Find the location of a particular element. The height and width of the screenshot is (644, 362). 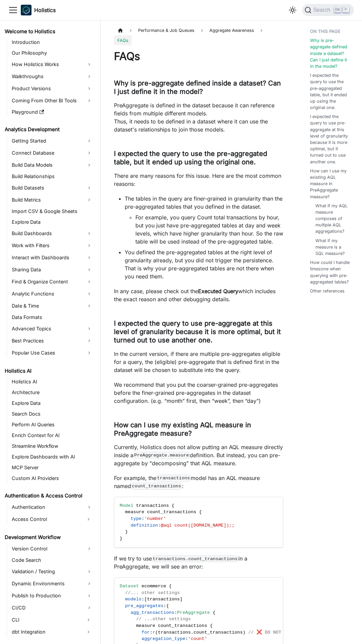

code: transactions.count_transactions is located at coordinates (195, 559).